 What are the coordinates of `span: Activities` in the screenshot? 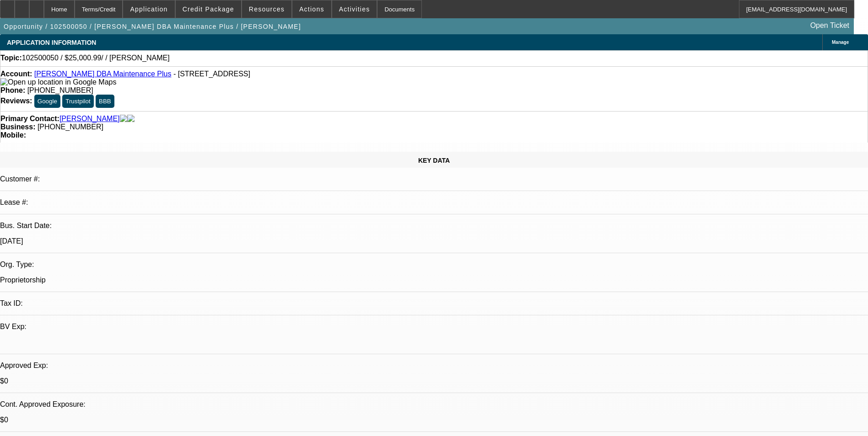 It's located at (355, 9).